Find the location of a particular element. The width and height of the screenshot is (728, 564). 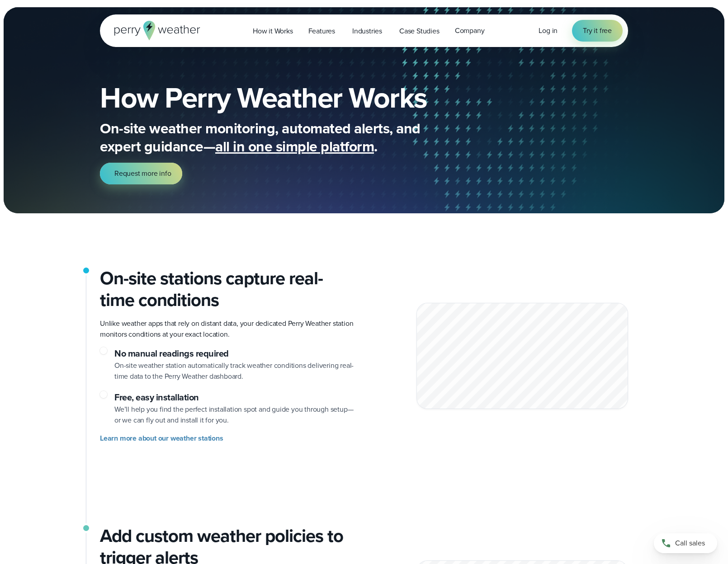

span: Log in is located at coordinates (548, 30).